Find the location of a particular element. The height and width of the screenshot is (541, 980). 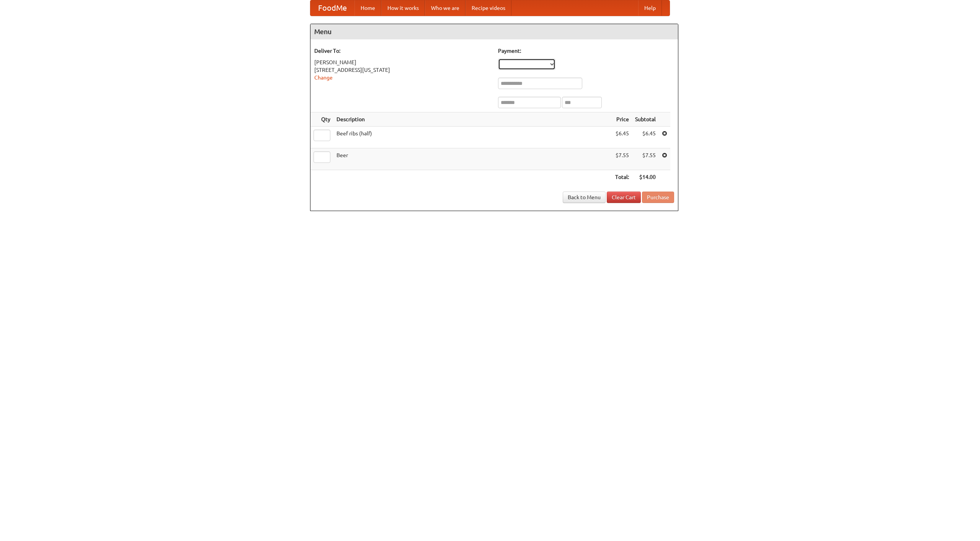

h4: Menu is located at coordinates (494, 32).